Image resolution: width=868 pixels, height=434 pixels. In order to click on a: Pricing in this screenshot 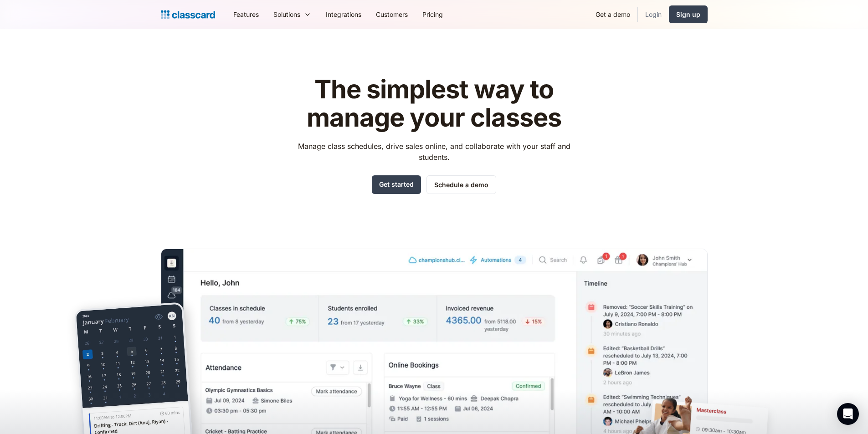, I will do `click(432, 14)`.